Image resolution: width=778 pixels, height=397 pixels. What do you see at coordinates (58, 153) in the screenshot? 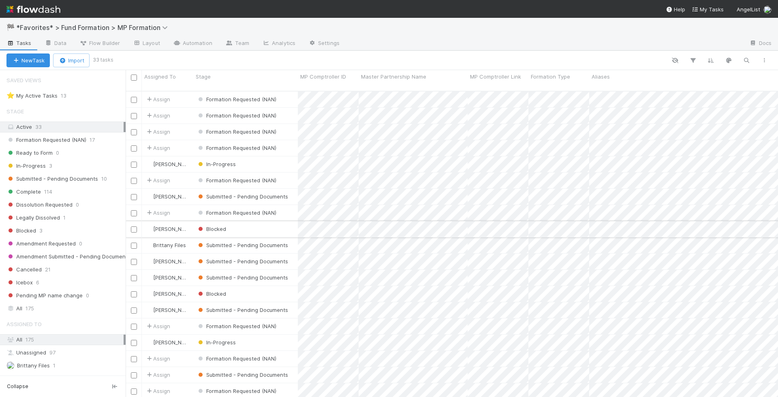
I see `span: 0` at bounding box center [58, 153].